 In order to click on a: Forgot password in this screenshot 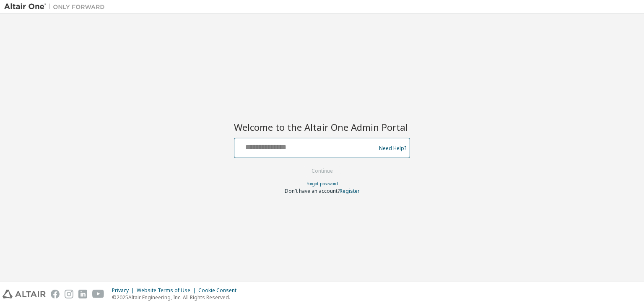, I will do `click(322, 184)`.